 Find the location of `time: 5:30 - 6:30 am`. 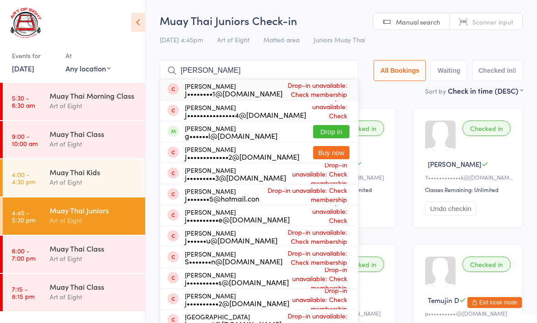

time: 5:30 - 6:30 am is located at coordinates (23, 102).